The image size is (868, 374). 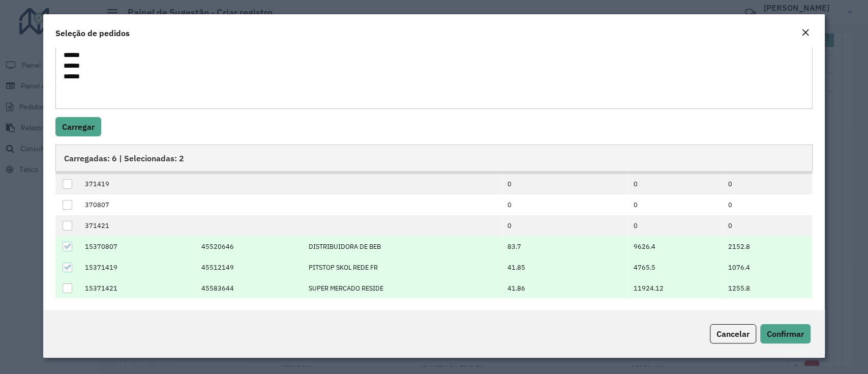 I want to click on td: 15371421, so click(x=137, y=288).